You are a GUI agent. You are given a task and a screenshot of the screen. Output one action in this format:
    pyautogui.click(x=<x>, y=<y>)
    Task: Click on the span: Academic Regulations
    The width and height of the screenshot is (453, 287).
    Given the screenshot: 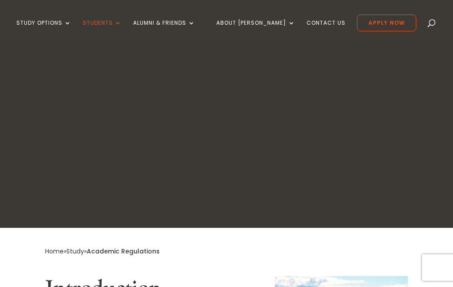 What is the action you would take?
    pyautogui.click(x=123, y=252)
    